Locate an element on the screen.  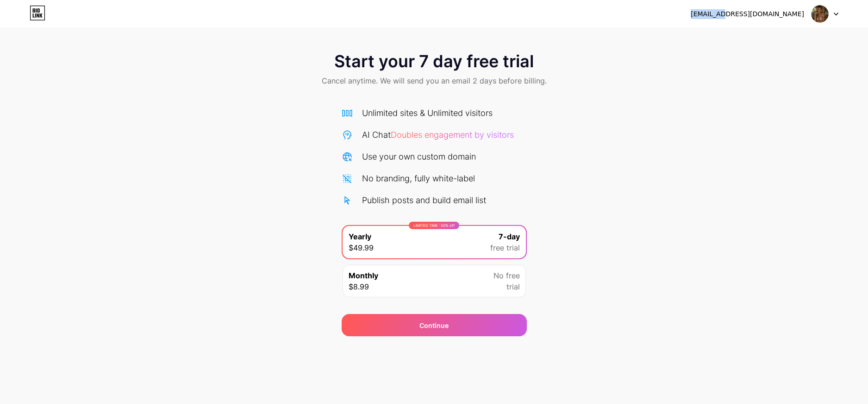
div: Publish posts and build email list is located at coordinates (424, 200).